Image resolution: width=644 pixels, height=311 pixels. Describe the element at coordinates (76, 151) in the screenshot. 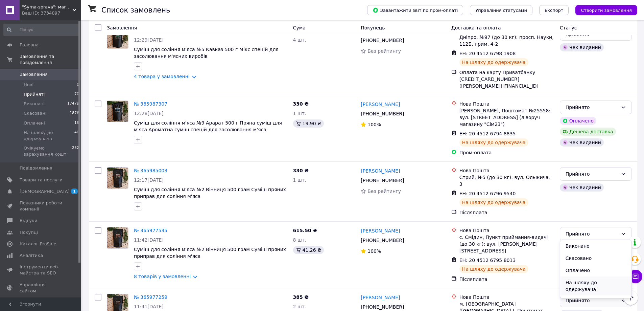

I see `span: 252` at that location.